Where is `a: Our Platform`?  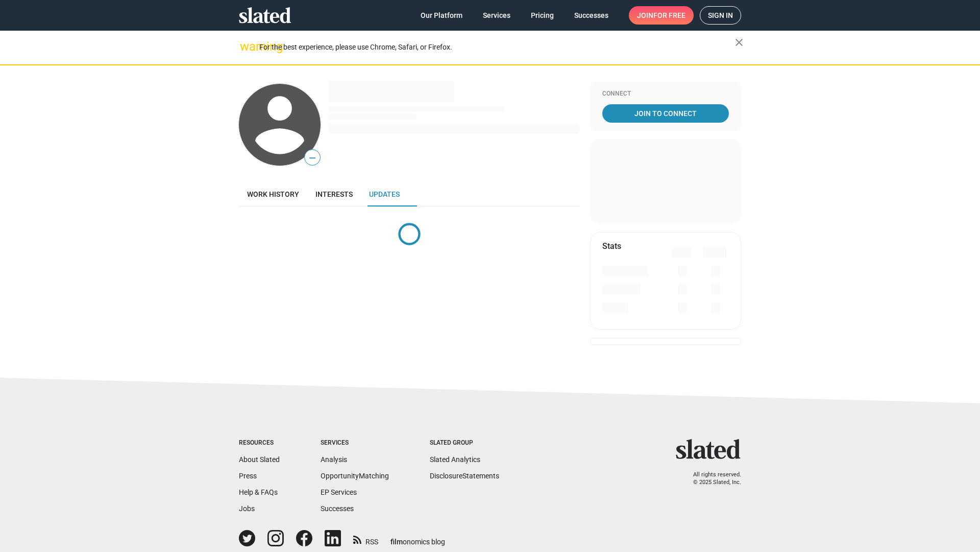 a: Our Platform is located at coordinates (442, 16).